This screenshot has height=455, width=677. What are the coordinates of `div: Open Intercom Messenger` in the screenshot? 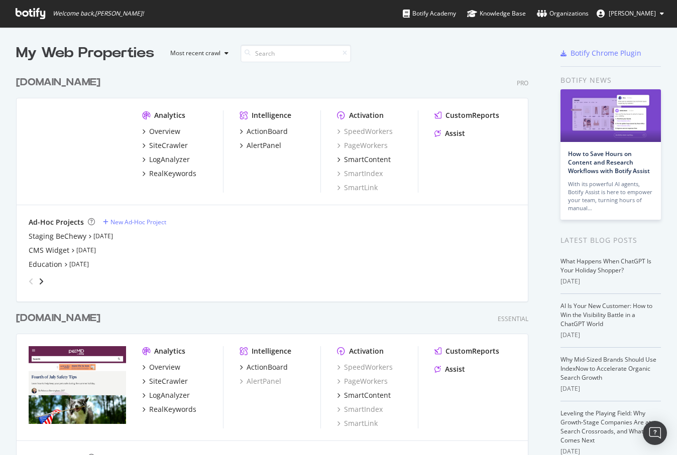 It's located at (655, 433).